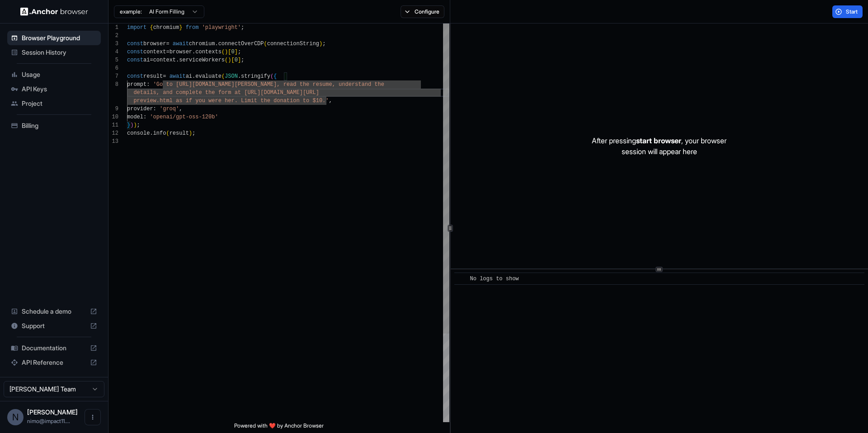 This screenshot has height=433, width=868. I want to click on button: Start, so click(848, 12).